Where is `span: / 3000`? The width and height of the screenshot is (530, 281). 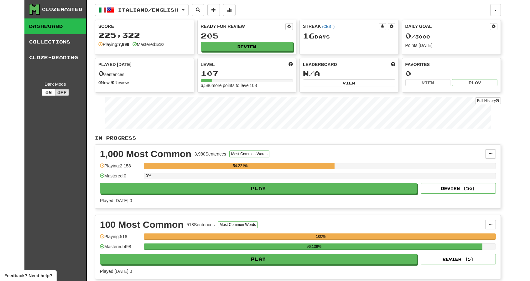 span: / 3000 is located at coordinates (418, 37).